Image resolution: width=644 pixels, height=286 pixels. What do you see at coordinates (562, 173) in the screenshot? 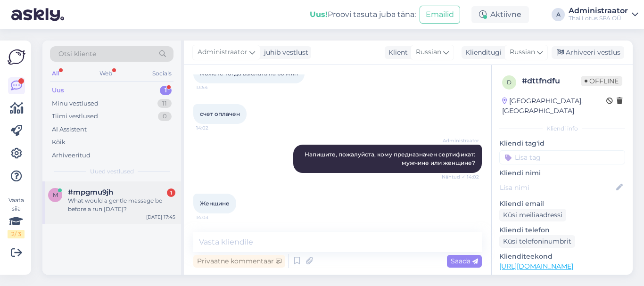
I see `p: Kliendi nimi` at bounding box center [562, 173].